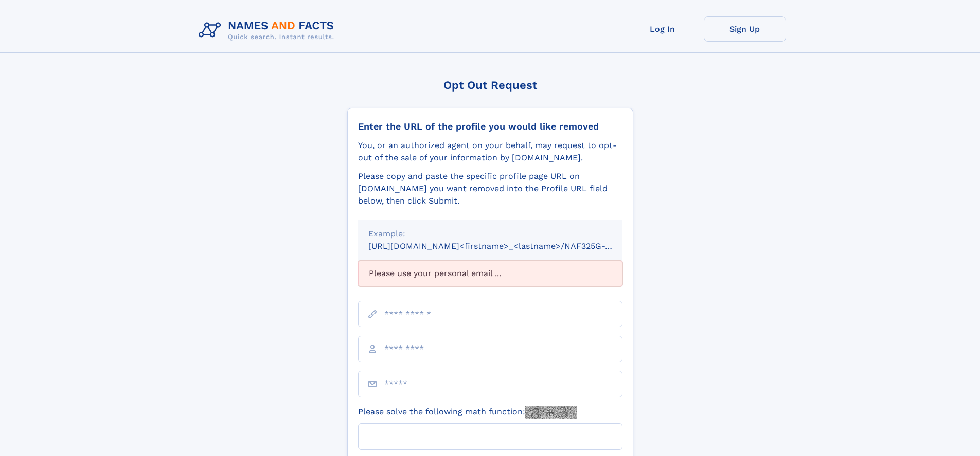 This screenshot has height=456, width=980. What do you see at coordinates (490, 273) in the screenshot?
I see `div: Please use your personal email ...` at bounding box center [490, 273].